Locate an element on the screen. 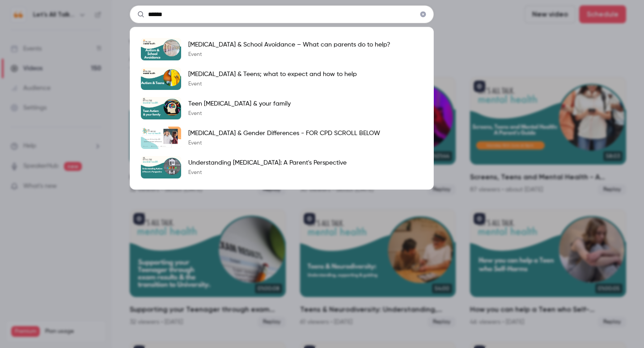  img: Autism & Teens; what to expect and how to help is located at coordinates (161, 79).